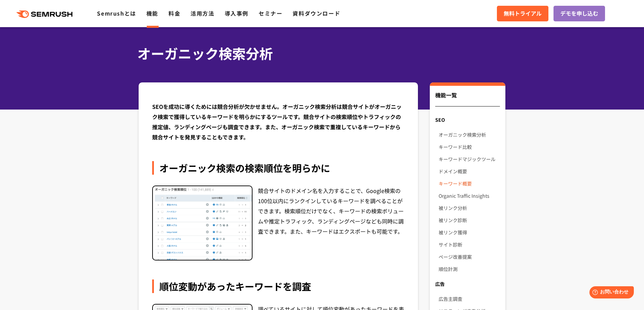 The width and height of the screenshot is (644, 310). I want to click on a: セミナー, so click(270, 13).